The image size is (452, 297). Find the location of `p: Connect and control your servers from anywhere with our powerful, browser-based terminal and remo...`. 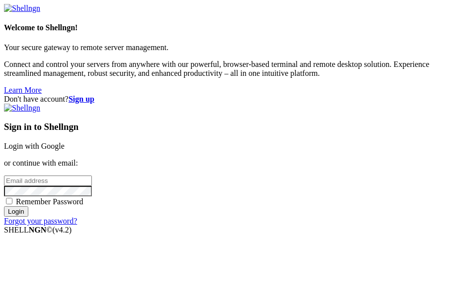

p: Connect and control your servers from anywhere with our powerful, browser-based terminal and remo... is located at coordinates (226, 69).